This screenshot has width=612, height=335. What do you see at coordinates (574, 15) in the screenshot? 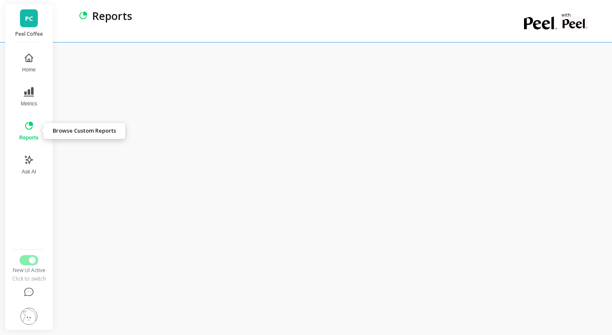
I see `p: with` at bounding box center [574, 15].